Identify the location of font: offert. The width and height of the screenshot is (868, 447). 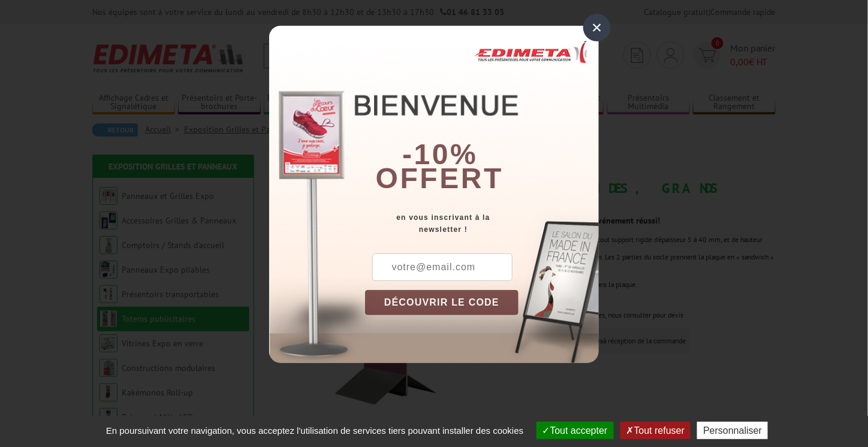
(440, 178).